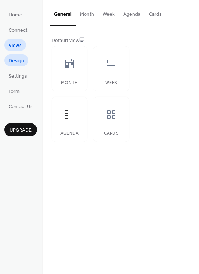 The height and width of the screenshot is (274, 199). Describe the element at coordinates (15, 45) in the screenshot. I see `a: Views` at that location.